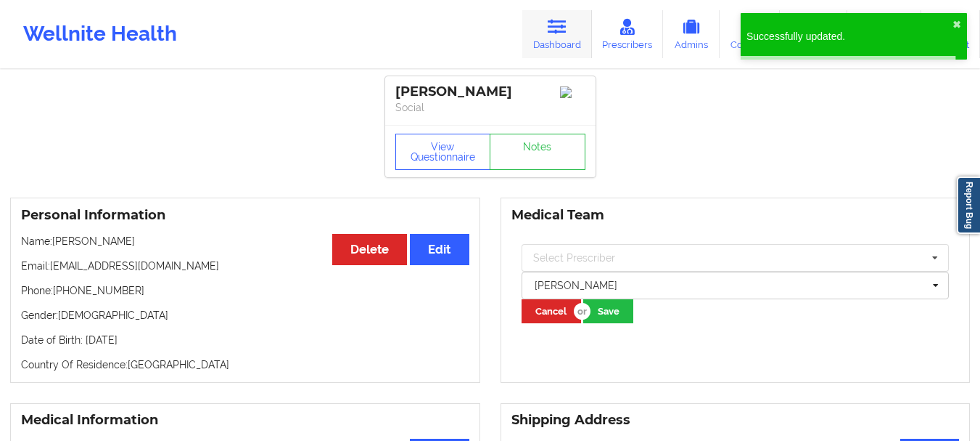  Describe the element at coordinates (750, 34) in the screenshot. I see `a: Coaches` at that location.